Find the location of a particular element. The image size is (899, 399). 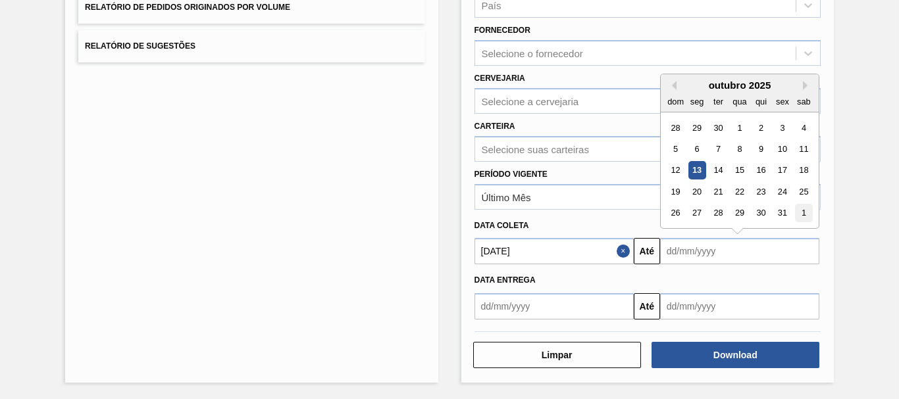

div: Choose sexta-feira, 24 de outubro de 2025 is located at coordinates (782, 192).